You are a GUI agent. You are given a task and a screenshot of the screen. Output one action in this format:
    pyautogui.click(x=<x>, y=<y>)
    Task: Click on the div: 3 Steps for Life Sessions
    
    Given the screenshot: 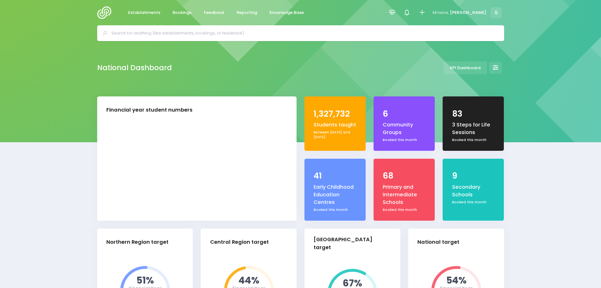 What is the action you would take?
    pyautogui.click(x=474, y=129)
    